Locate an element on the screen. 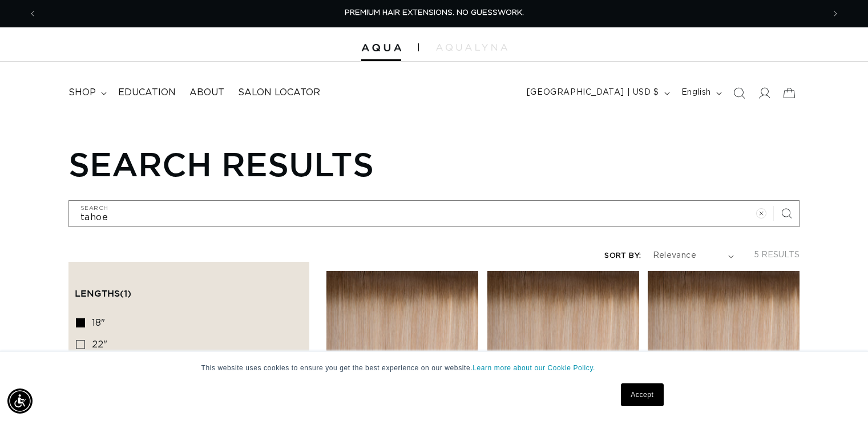  div: Chat Widget is located at coordinates (840, 393).